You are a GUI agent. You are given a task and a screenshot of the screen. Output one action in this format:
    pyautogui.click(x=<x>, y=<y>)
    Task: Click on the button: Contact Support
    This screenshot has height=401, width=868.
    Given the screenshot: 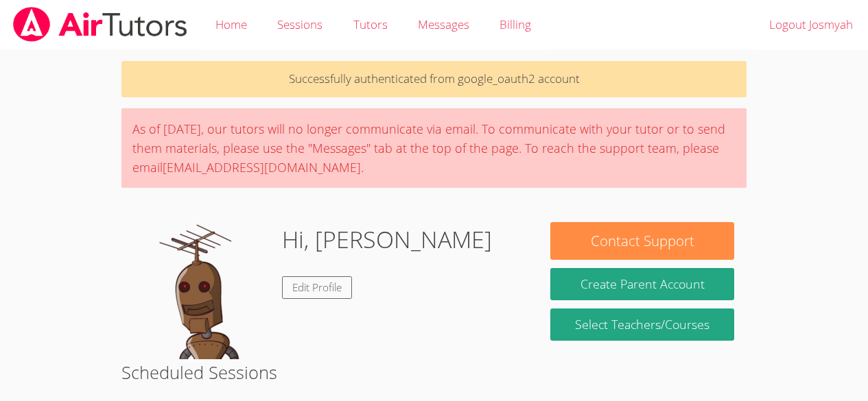 What is the action you would take?
    pyautogui.click(x=641, y=241)
    